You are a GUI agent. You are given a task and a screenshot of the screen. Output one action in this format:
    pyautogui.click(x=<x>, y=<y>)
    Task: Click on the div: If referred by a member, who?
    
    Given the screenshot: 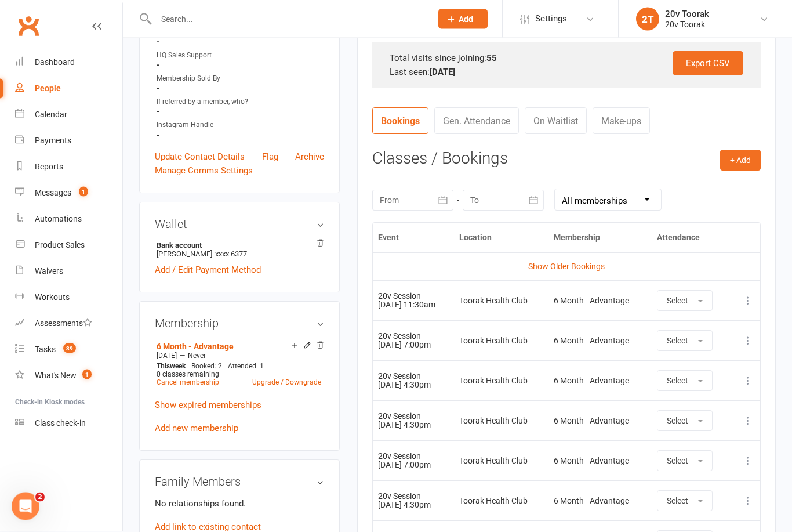 What is the action you would take?
    pyautogui.click(x=240, y=102)
    